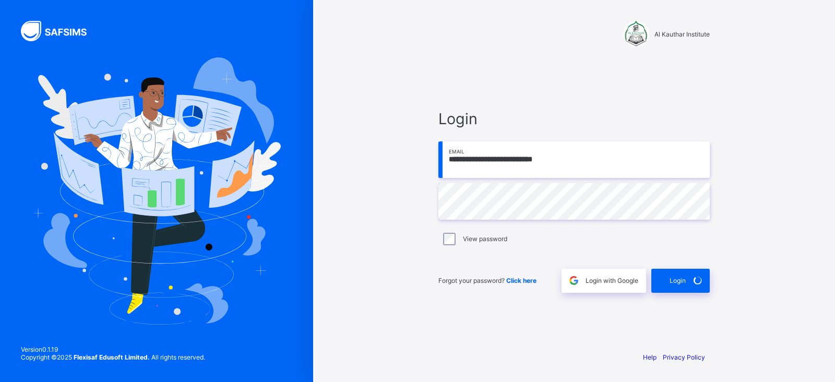 The width and height of the screenshot is (835, 382). What do you see at coordinates (113, 357) in the screenshot?
I see `span: Copyright © 2025 All rights reserved.` at bounding box center [113, 357].